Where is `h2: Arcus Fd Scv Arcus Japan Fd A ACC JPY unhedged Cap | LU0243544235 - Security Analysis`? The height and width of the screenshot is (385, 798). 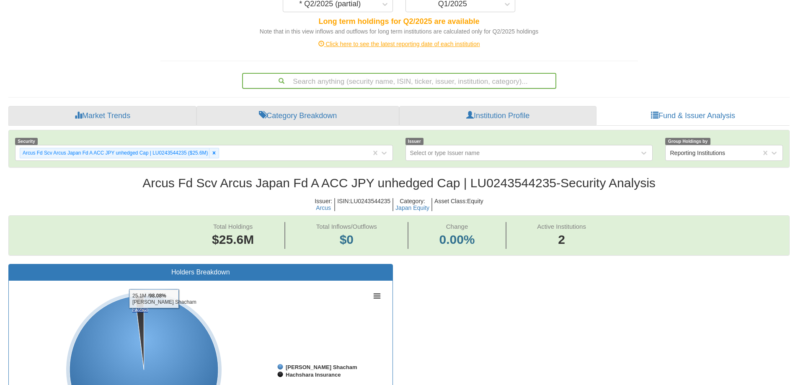
h2: Arcus Fd Scv Arcus Japan Fd A ACC JPY unhedged Cap | LU0243544235 - Security Analysis is located at coordinates (399, 183).